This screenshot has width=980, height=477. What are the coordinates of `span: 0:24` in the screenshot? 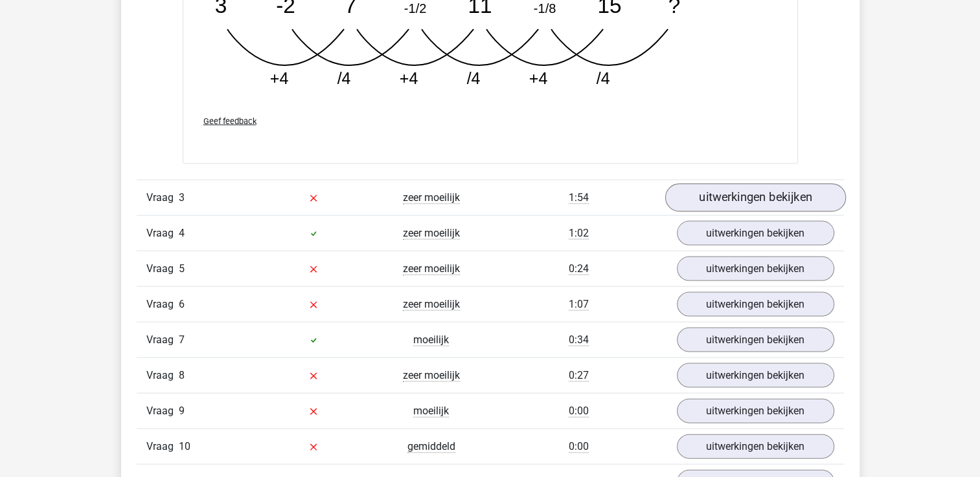 It's located at (578, 269).